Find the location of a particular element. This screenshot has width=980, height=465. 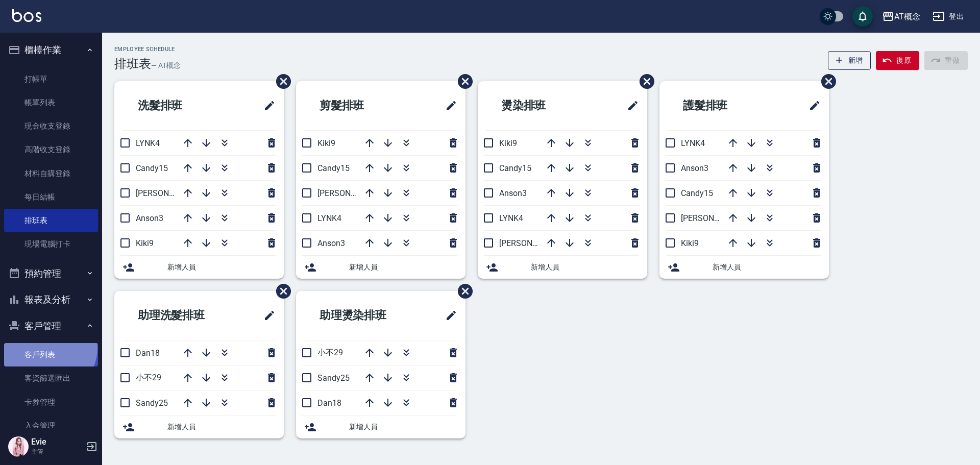

a: 客資篩選匯出 is located at coordinates (51, 378).